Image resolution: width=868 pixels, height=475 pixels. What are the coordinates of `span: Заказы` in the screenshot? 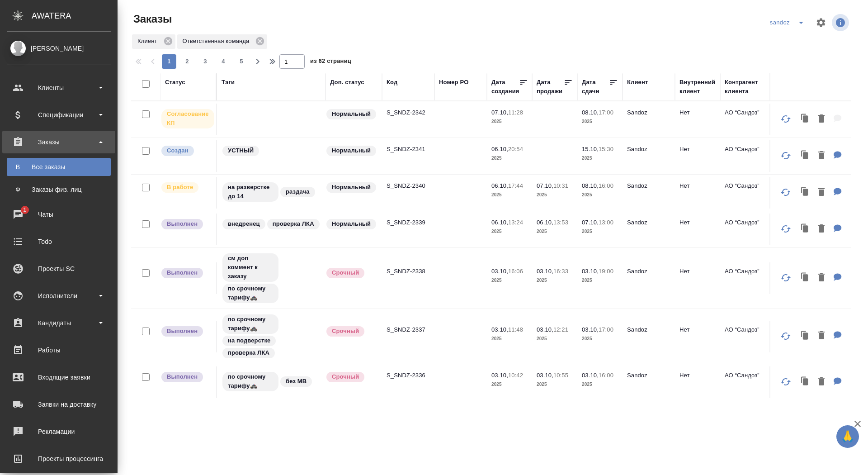 It's located at (152, 19).